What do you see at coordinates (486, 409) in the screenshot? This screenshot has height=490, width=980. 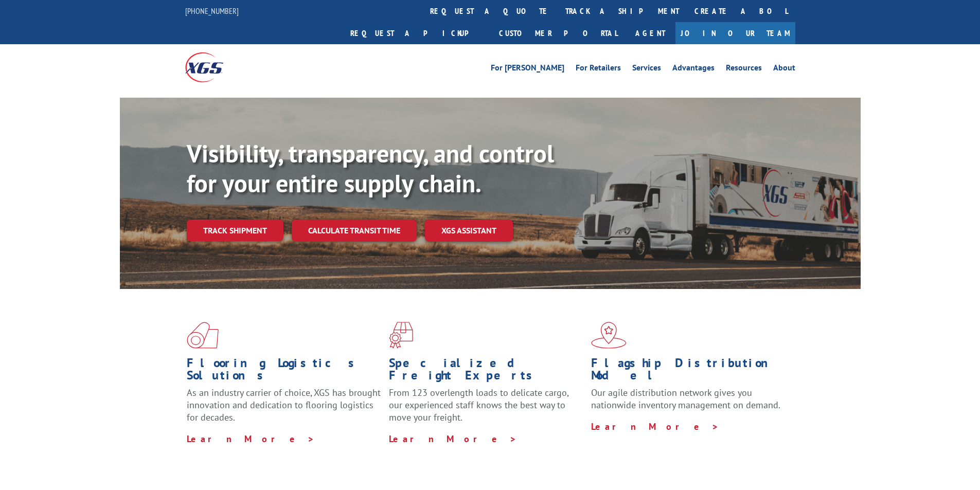 I see `p: From 123 overlength loads to delicate cargo, our experienced staff knows the best way to move you...` at bounding box center [486, 409].